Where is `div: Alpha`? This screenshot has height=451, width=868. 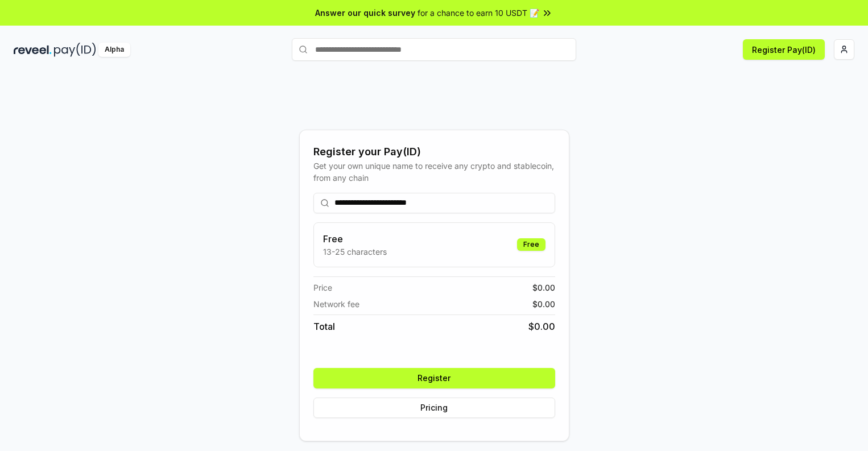
div: Alpha is located at coordinates (114, 49).